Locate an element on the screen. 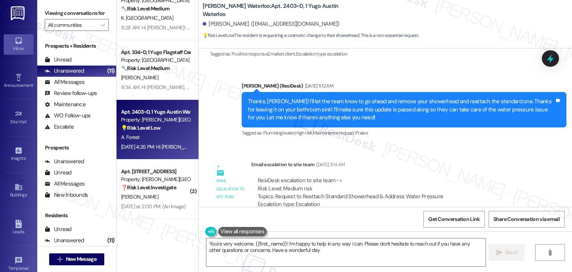  button: Get Conversation Link is located at coordinates (454, 219).